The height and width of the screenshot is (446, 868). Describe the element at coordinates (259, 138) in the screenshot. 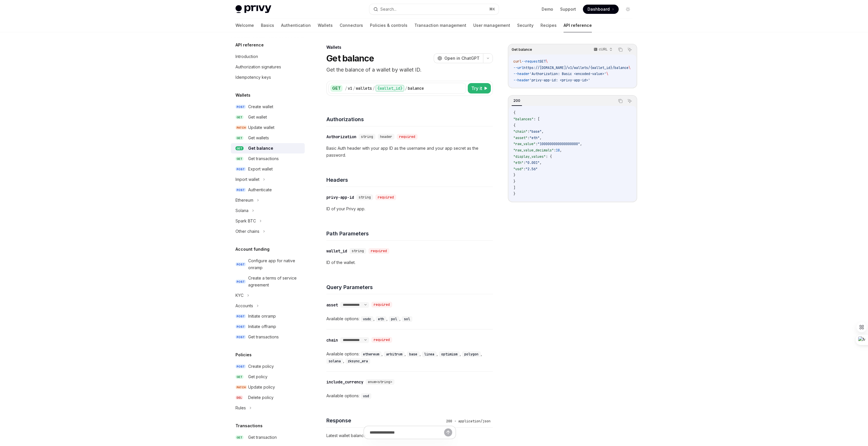

I see `div: Get wallets` at that location.